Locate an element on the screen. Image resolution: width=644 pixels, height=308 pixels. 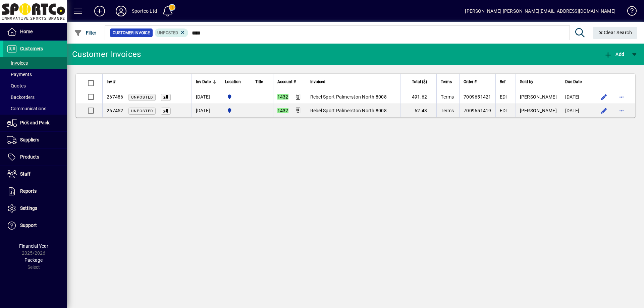
span: Inv Date is located at coordinates (203, 82).